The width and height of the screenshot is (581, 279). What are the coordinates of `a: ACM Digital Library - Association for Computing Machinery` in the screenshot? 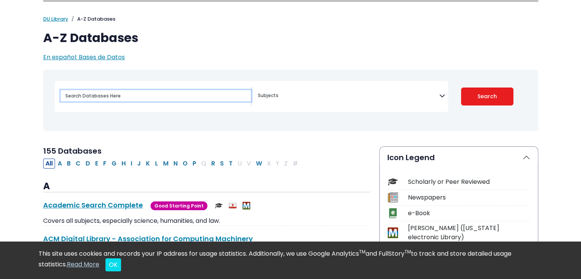 It's located at (148, 239).